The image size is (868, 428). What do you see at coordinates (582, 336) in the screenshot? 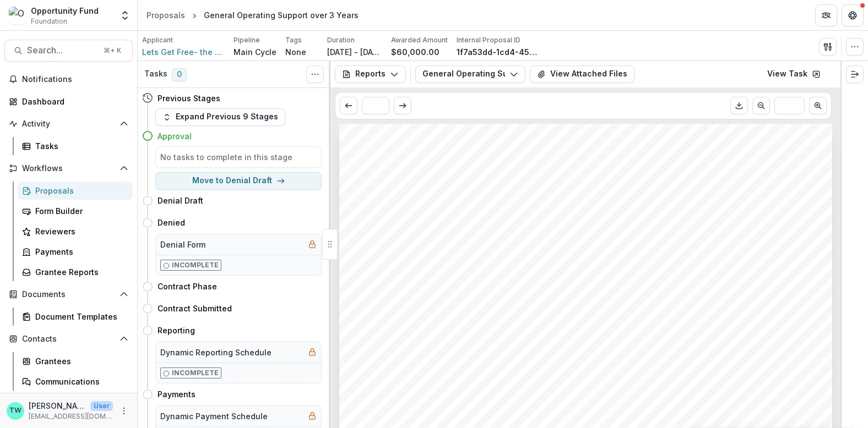
I see `span: Let's Get Free requests funds for general operating support ($20,000 over three years), including` at bounding box center [582, 336].